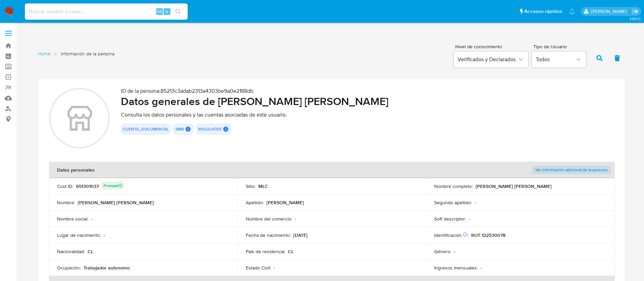 This screenshot has height=281, width=644. What do you see at coordinates (635, 11) in the screenshot?
I see `a: Salir` at bounding box center [635, 11].